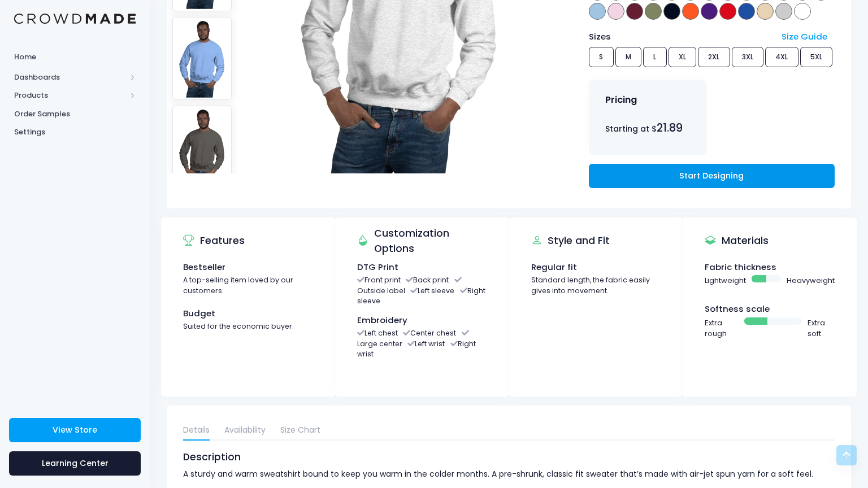 The height and width of the screenshot is (488, 868). Describe the element at coordinates (508, 457) in the screenshot. I see `div: Description` at that location.